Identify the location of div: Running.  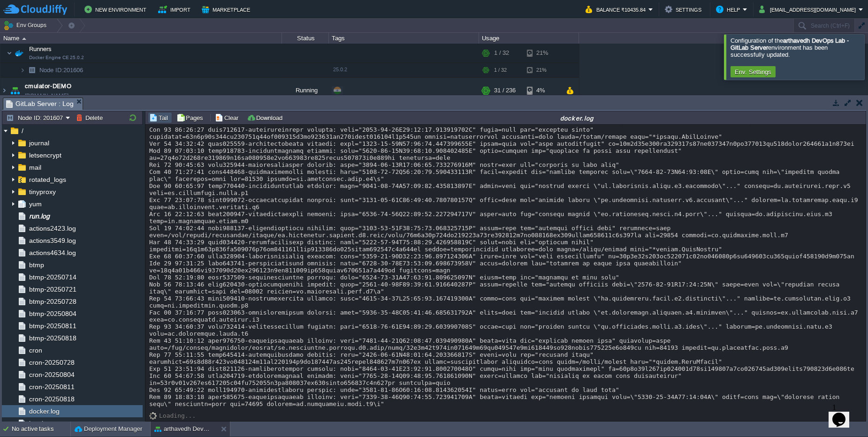
(305, 90).